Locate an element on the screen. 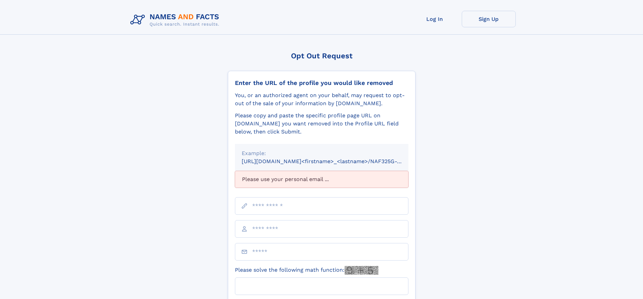 This screenshot has height=299, width=643. a: Log In is located at coordinates (435, 19).